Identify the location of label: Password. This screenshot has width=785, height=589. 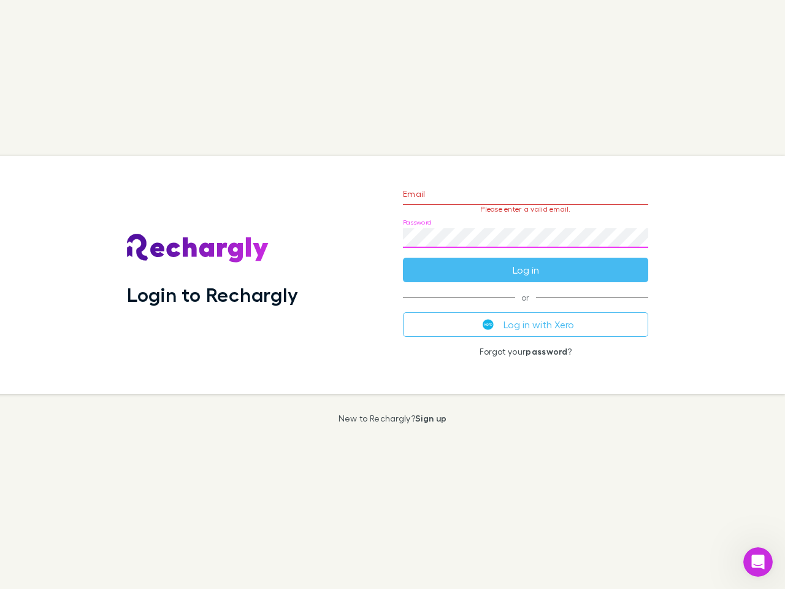
(417, 222).